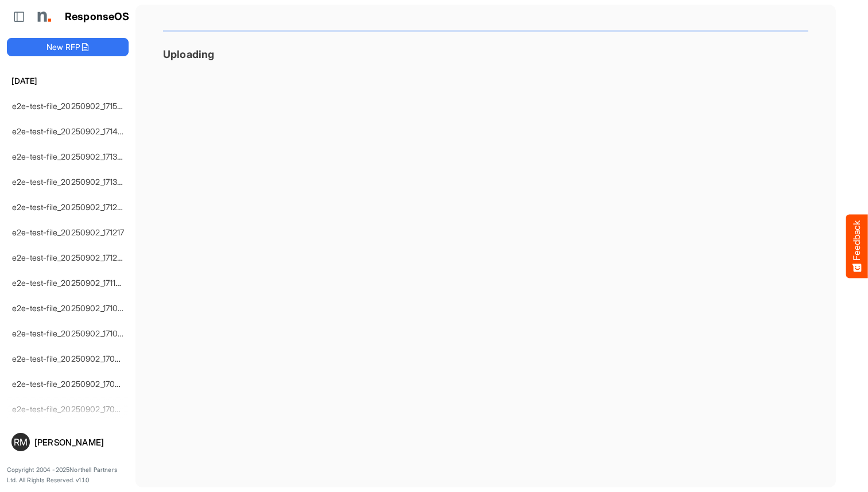 The height and width of the screenshot is (492, 868). What do you see at coordinates (91, 206) in the screenshot?
I see `a: e2e-test-file_20250902_171254-test-edited` at bounding box center [91, 206].